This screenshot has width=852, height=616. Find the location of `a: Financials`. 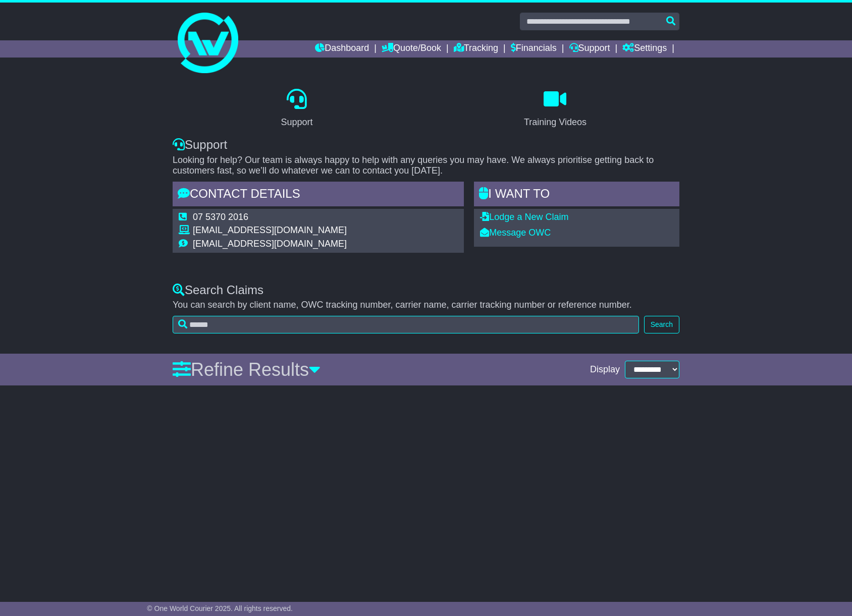

a: Financials is located at coordinates (533, 49).